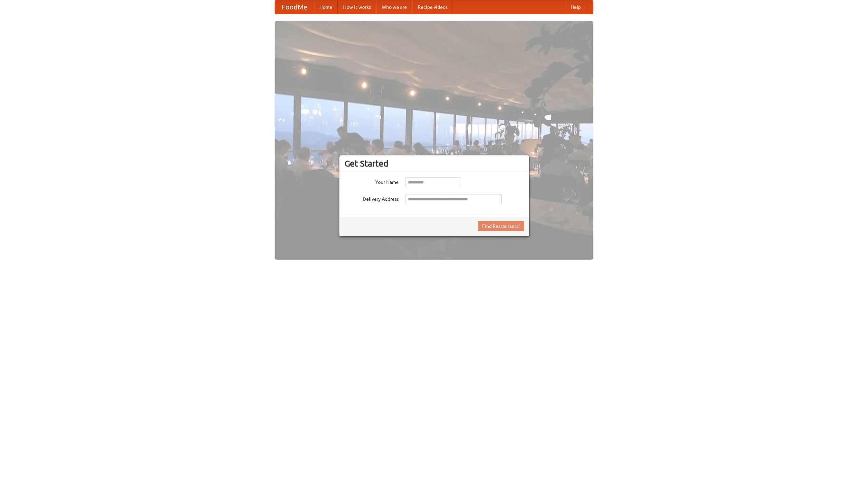 This screenshot has height=479, width=868. What do you see at coordinates (371, 181) in the screenshot?
I see `label: Your Name` at bounding box center [371, 181].